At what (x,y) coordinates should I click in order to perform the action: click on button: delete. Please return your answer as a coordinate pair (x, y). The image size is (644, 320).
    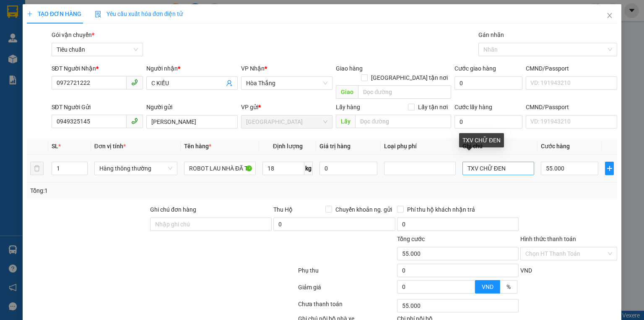
    Looking at the image, I should click on (37, 168).